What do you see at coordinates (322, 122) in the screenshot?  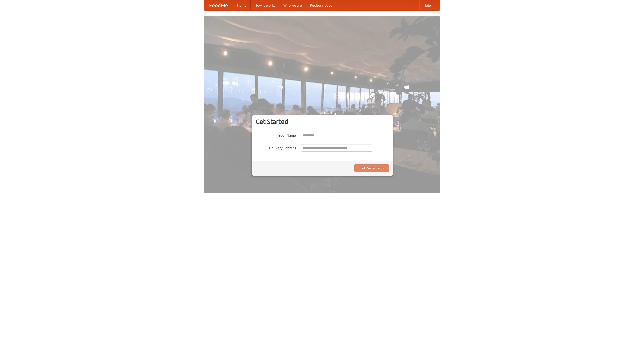 I see `h3: Get Started` at bounding box center [322, 122].